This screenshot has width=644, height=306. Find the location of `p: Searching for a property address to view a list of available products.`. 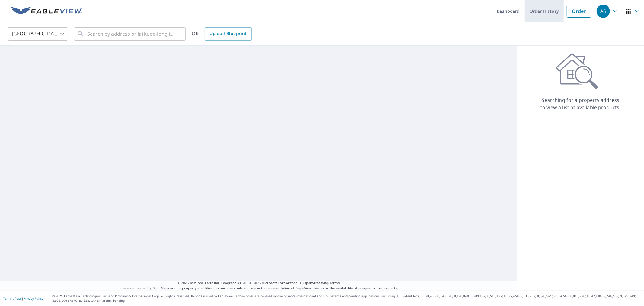

p: Searching for a property address to view a list of available products. is located at coordinates (581, 104).